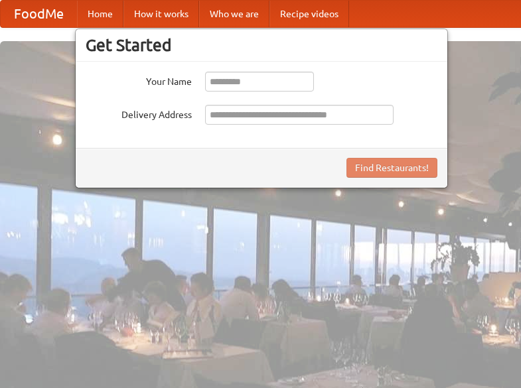 The image size is (521, 388). What do you see at coordinates (392, 168) in the screenshot?
I see `button: Find Restaurants!` at bounding box center [392, 168].